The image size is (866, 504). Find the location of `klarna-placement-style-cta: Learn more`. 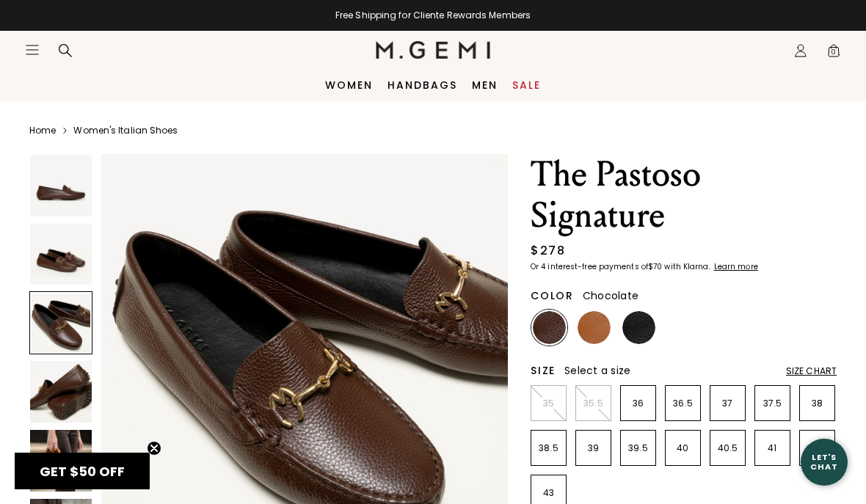

klarna-placement-style-cta: Learn more is located at coordinates (736, 267).